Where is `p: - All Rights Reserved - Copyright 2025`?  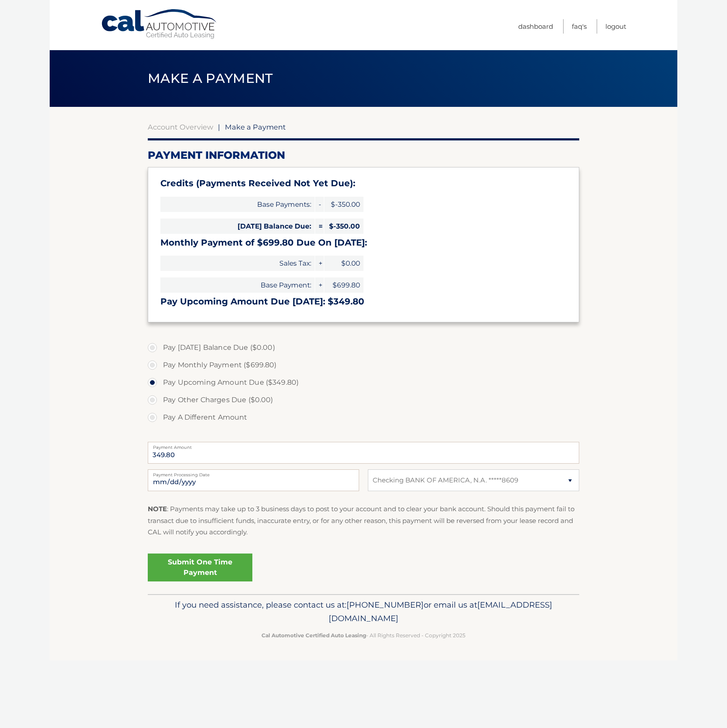 p: - All Rights Reserved - Copyright 2025 is located at coordinates (364, 635).